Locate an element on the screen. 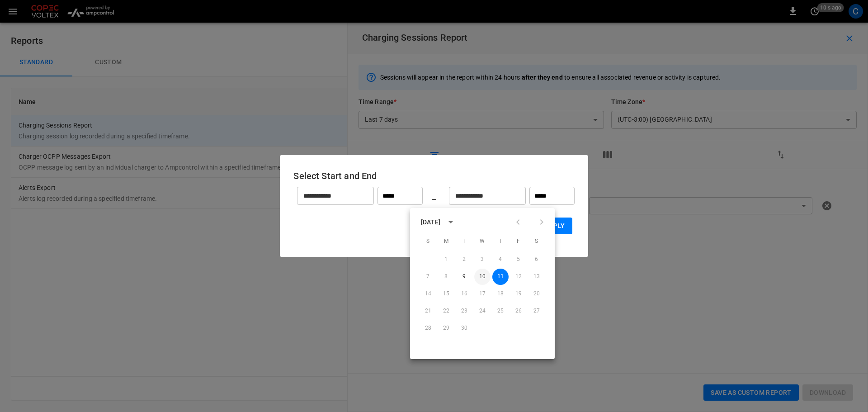 The image size is (868, 412). span: Saturday is located at coordinates (536, 242).